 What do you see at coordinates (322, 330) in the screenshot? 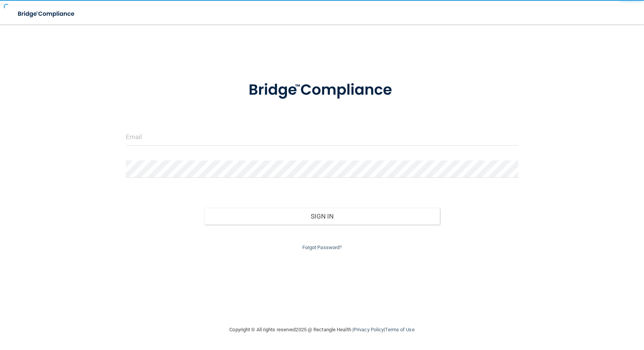
I see `div: Copyright © All rights reserved 2025 @ Rectangle Health | |` at bounding box center [322, 330].